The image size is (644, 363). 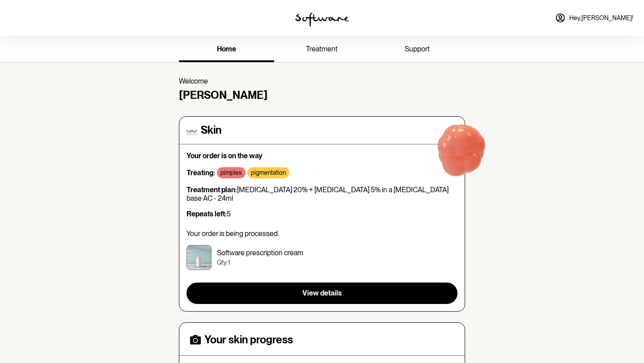 I want to click on p: pigmentation, so click(x=268, y=172).